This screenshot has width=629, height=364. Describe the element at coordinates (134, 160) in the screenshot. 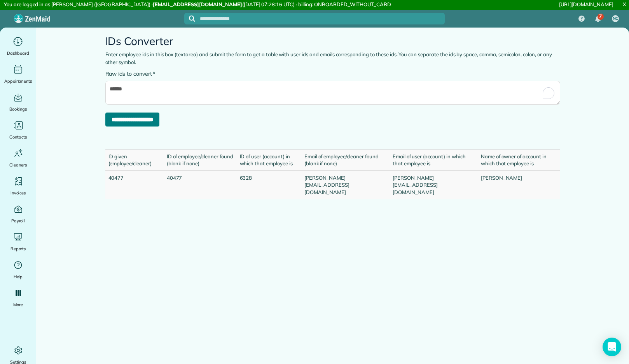

I see `td: ID given (employee/cleaner)` at that location.